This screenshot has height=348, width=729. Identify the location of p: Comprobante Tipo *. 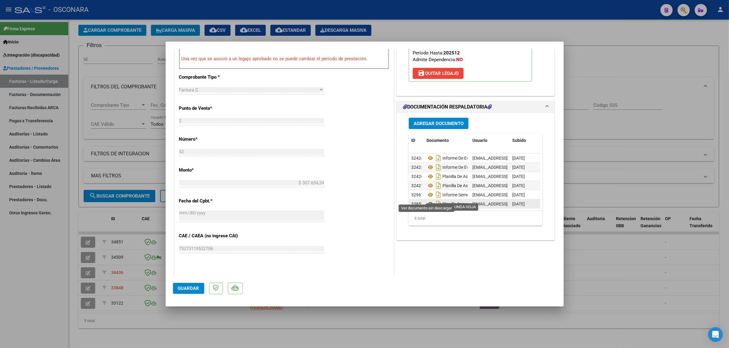
(211, 77).